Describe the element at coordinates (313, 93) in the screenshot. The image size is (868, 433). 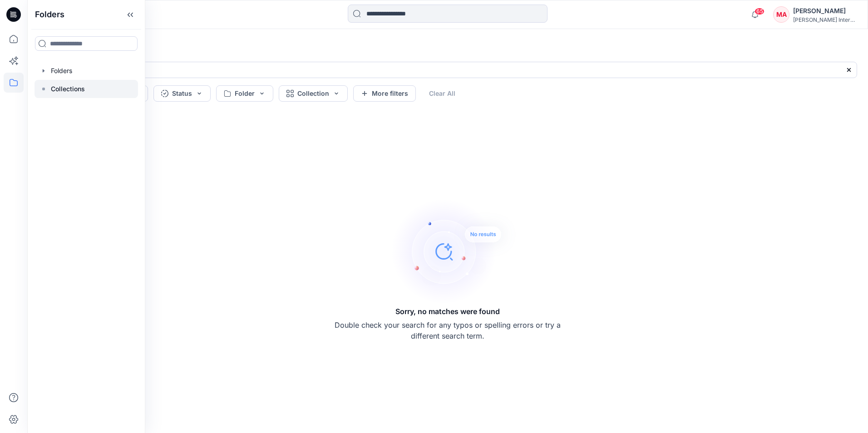
I see `button: Collection` at that location.